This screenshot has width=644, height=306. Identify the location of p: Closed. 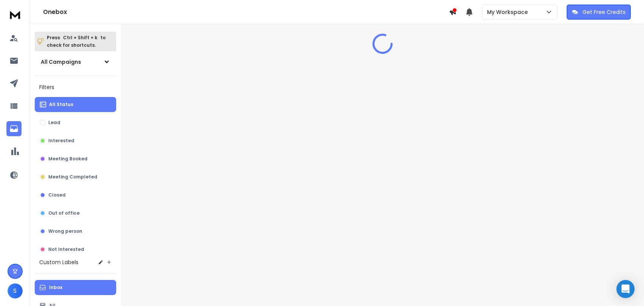
(57, 195).